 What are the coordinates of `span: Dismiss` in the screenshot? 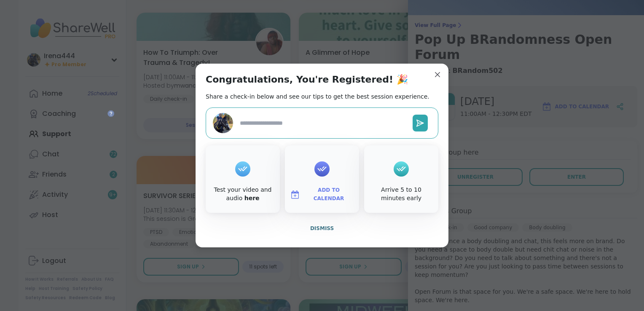 It's located at (322, 229).